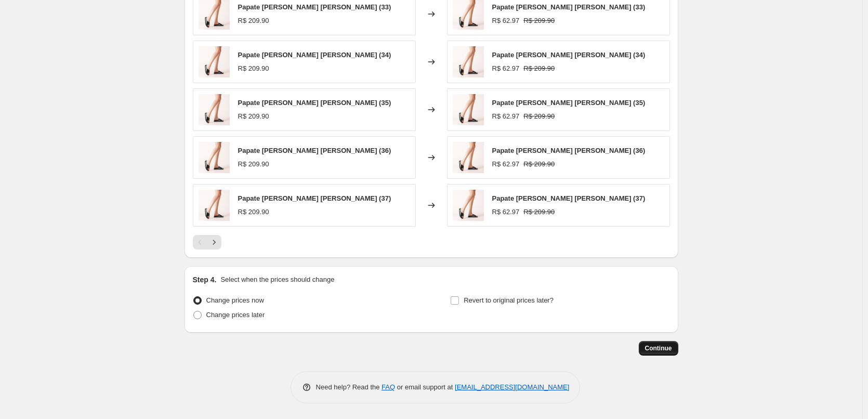  I want to click on span: or email support at, so click(425, 387).